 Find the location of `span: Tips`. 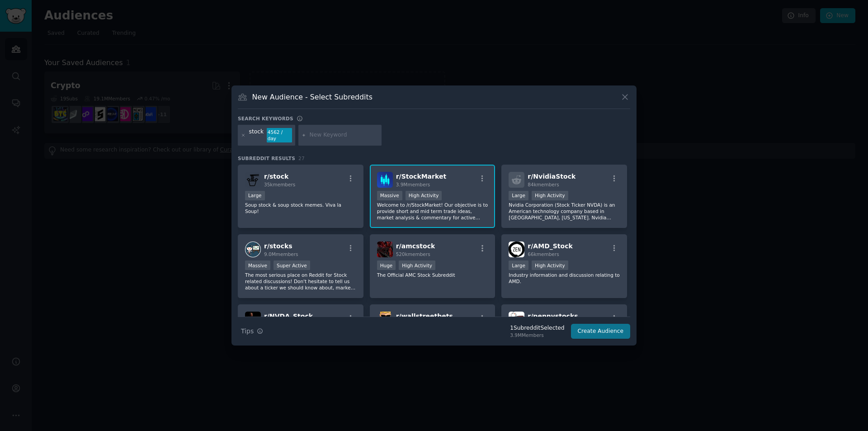

span: Tips is located at coordinates (247, 331).